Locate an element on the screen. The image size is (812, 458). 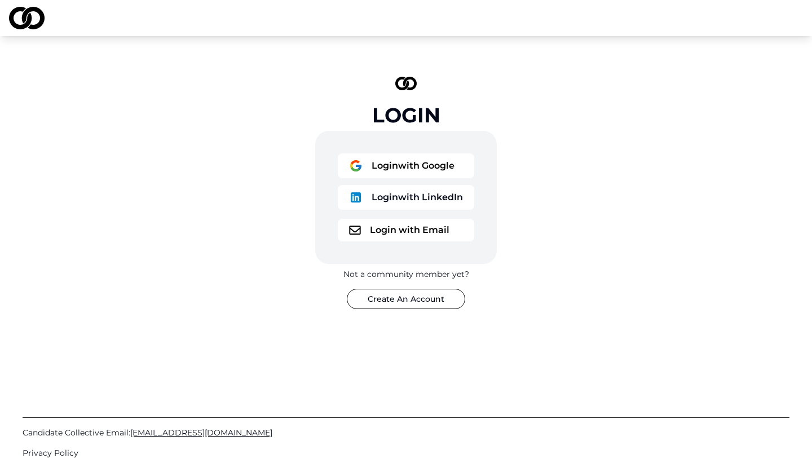
button: Create An Account is located at coordinates (406, 299).